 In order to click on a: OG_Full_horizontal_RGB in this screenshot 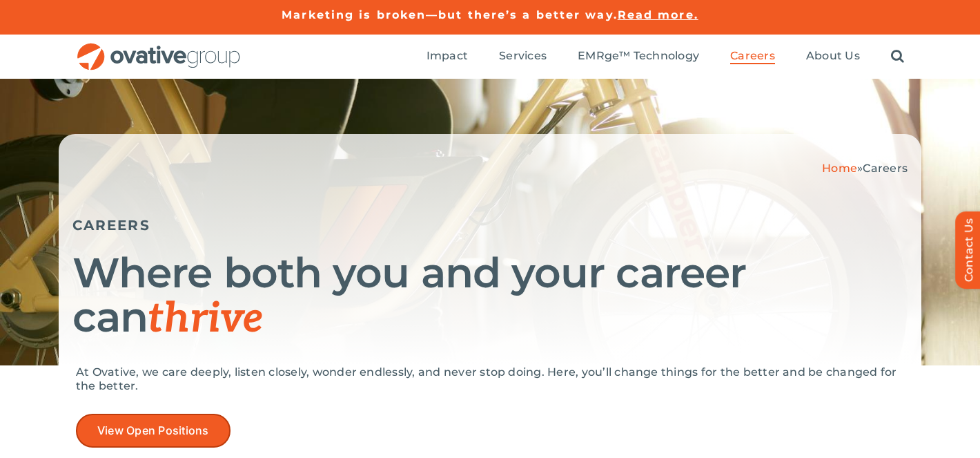, I will do `click(158, 48)`.